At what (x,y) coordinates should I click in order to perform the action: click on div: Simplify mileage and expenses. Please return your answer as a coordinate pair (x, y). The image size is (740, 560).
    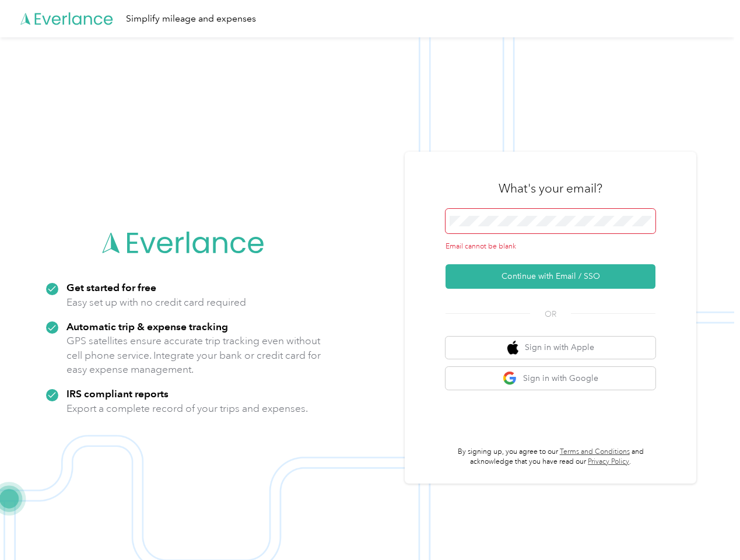
    Looking at the image, I should click on (190, 18).